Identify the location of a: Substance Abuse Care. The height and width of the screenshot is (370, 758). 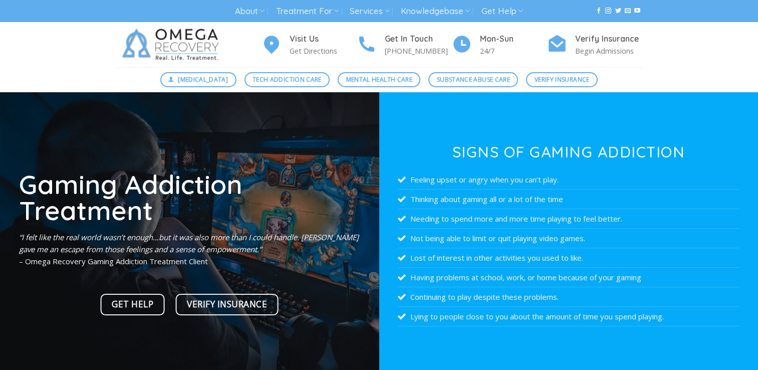
(473, 80).